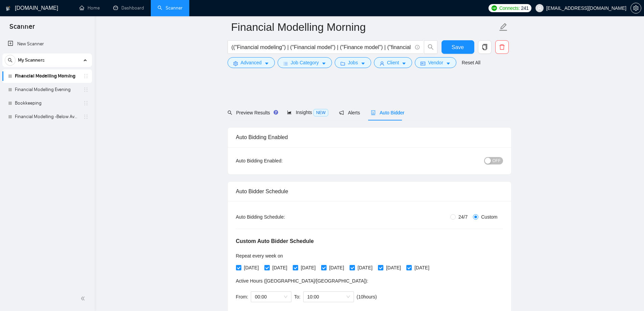 This screenshot has height=311, width=644. What do you see at coordinates (349, 113) in the screenshot?
I see `span: Alerts` at bounding box center [349, 113].